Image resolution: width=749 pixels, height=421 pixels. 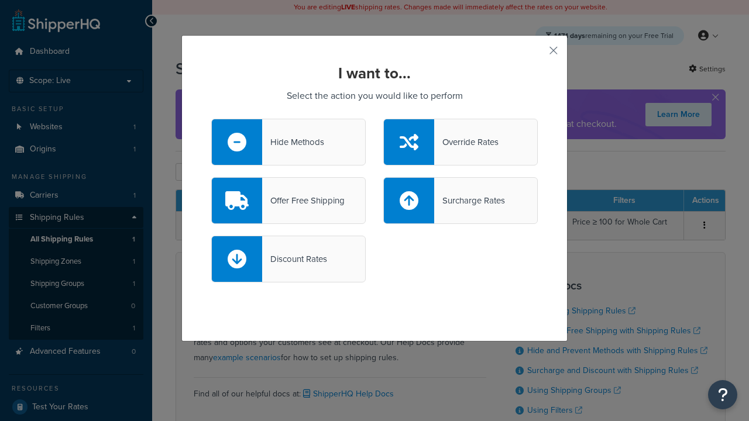 What do you see at coordinates (294, 259) in the screenshot?
I see `div: Discount Rates` at bounding box center [294, 259].